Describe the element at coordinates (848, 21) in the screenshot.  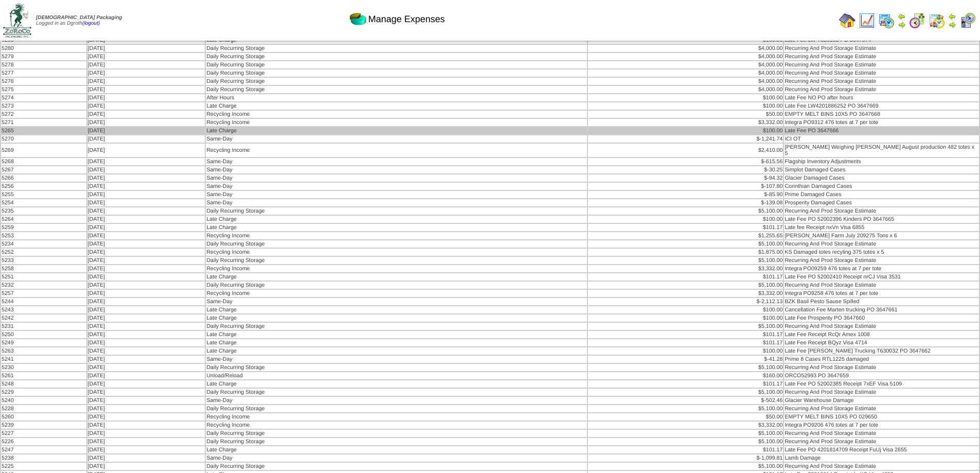
I see `img: home.gif` at that location.